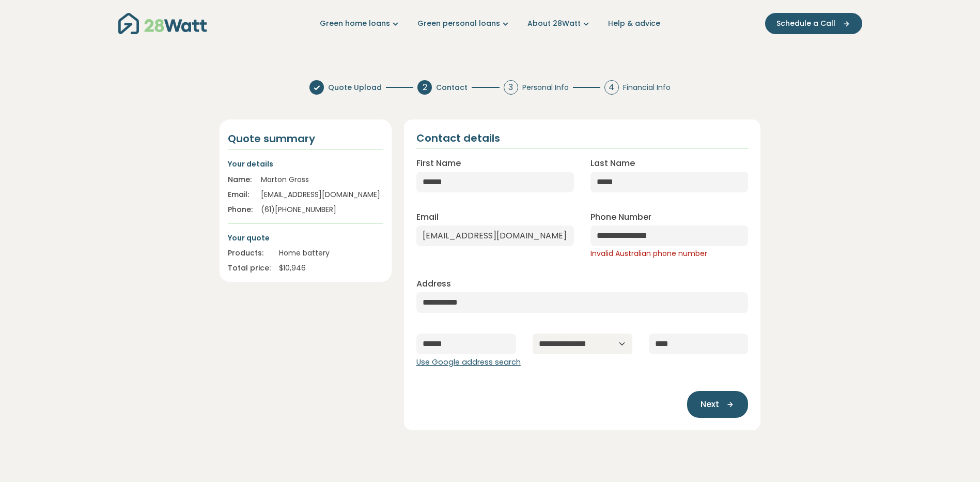 The height and width of the screenshot is (482, 980). What do you see at coordinates (464, 23) in the screenshot?
I see `a: Green personal loans` at bounding box center [464, 23].